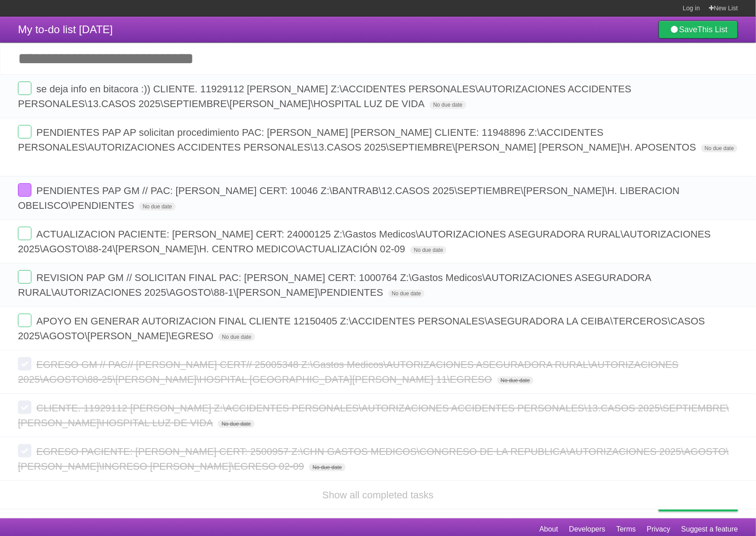 Image resolution: width=756 pixels, height=536 pixels. I want to click on b: This List, so click(712, 30).